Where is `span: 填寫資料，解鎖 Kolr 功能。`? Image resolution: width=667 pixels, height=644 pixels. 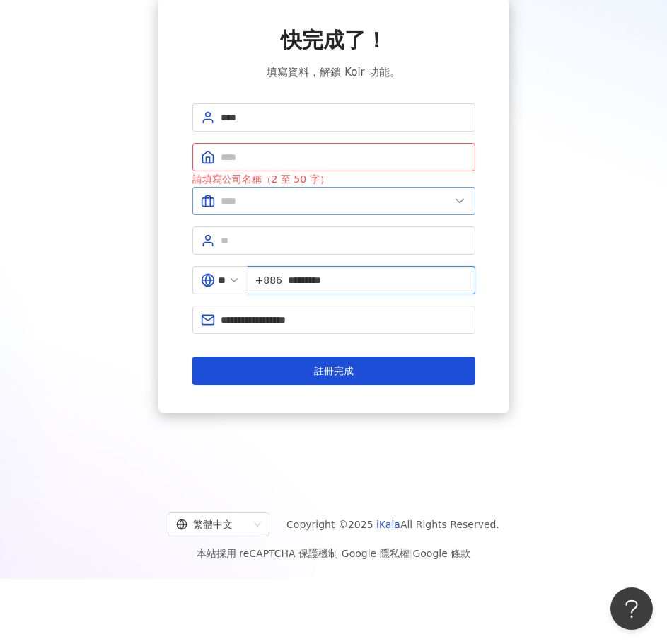 span: 填寫資料，解鎖 Kolr 功能。 is located at coordinates (334, 72).